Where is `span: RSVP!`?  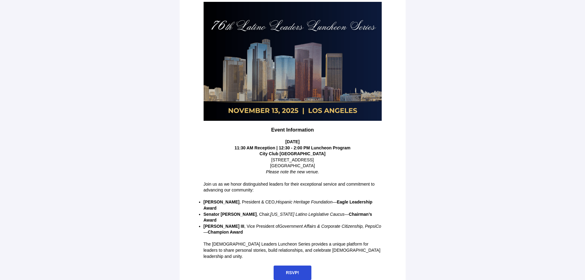 span: RSVP! is located at coordinates (293, 273).